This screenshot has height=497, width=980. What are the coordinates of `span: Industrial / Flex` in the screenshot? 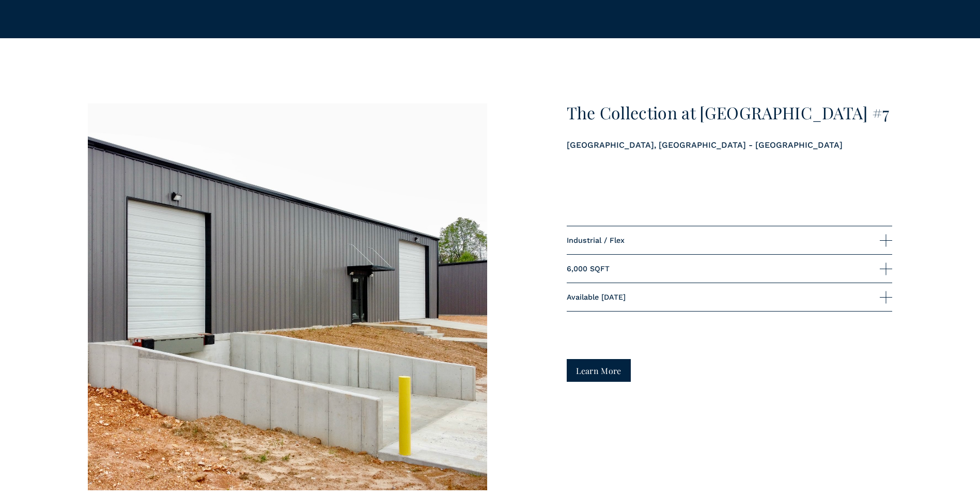 It's located at (723, 240).